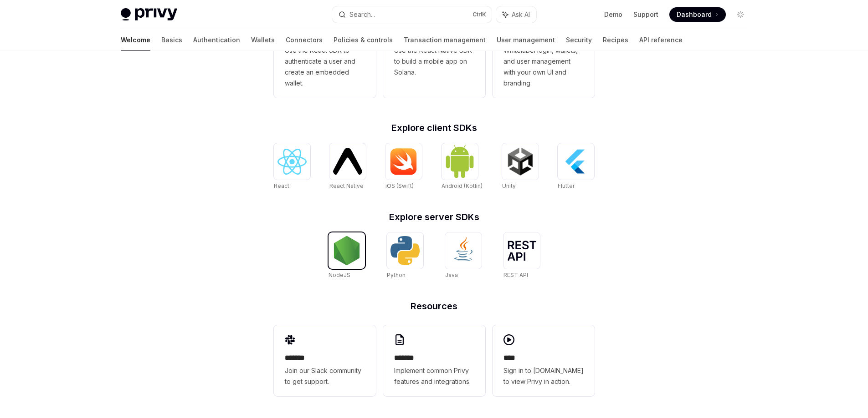  What do you see at coordinates (520, 161) in the screenshot?
I see `img: Unity` at bounding box center [520, 161].